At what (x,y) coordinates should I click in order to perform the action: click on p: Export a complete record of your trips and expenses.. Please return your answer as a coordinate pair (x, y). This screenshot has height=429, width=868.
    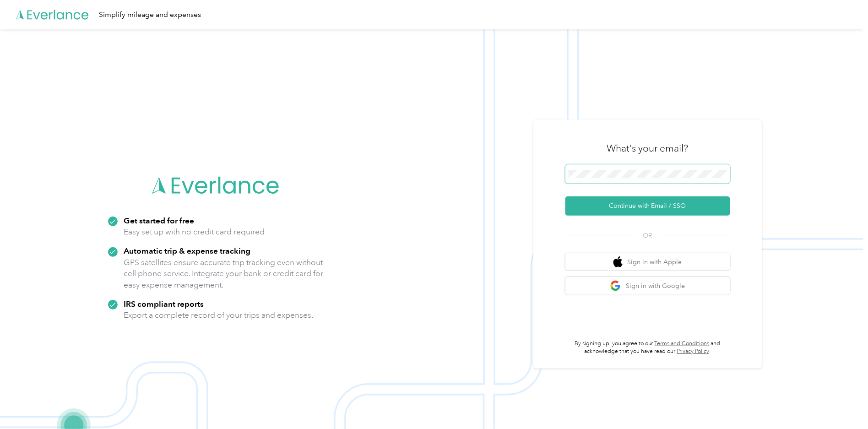
    Looking at the image, I should click on (219, 315).